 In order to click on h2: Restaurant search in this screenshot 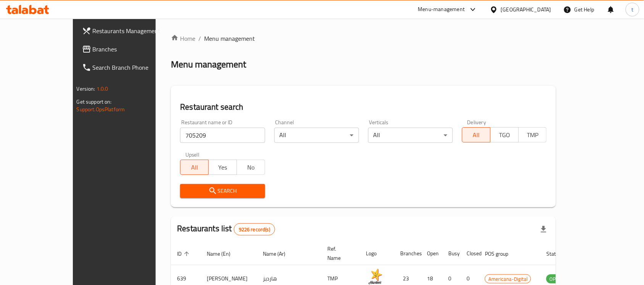, I will do `click(363, 107)`.